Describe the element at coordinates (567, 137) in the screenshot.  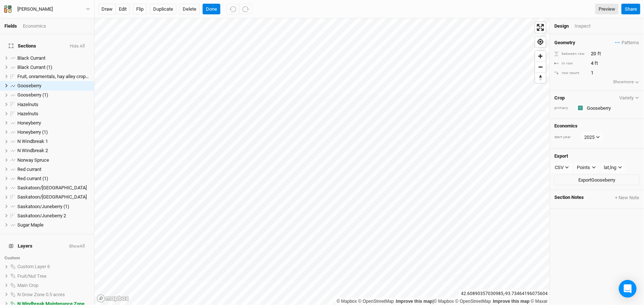
I see `div: start year` at that location.